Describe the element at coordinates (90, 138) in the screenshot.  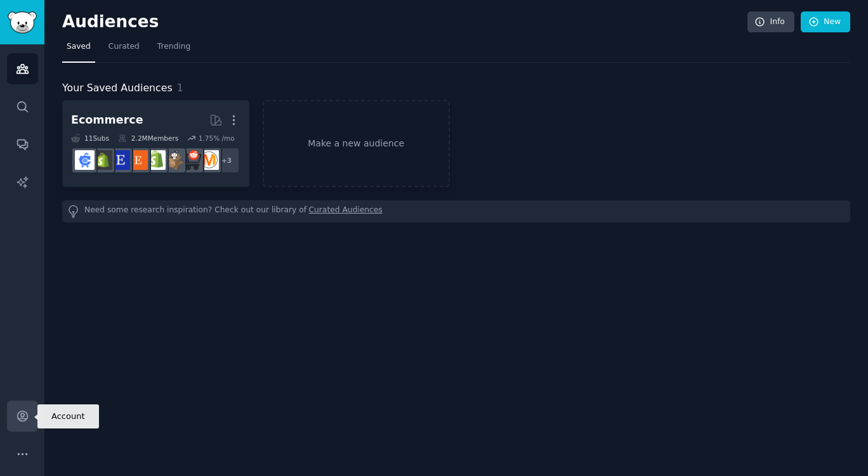
I see `div: 11 Sub s` at that location.